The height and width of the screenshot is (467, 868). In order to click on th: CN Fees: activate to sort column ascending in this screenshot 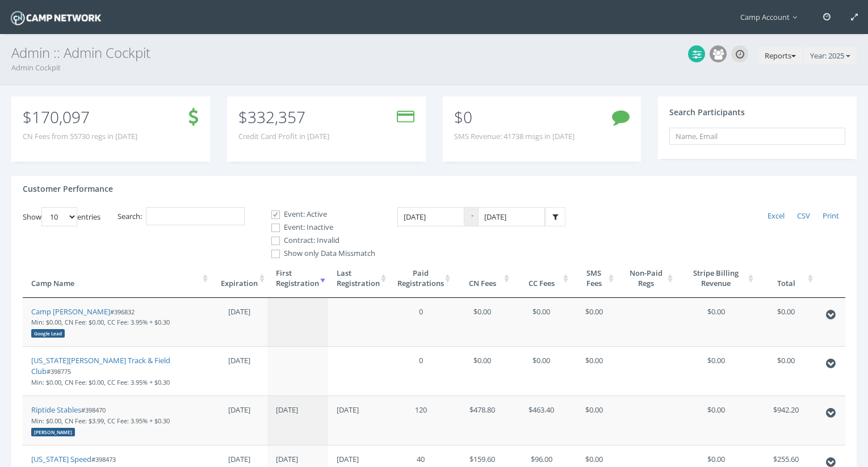, I will do `click(482, 279)`.